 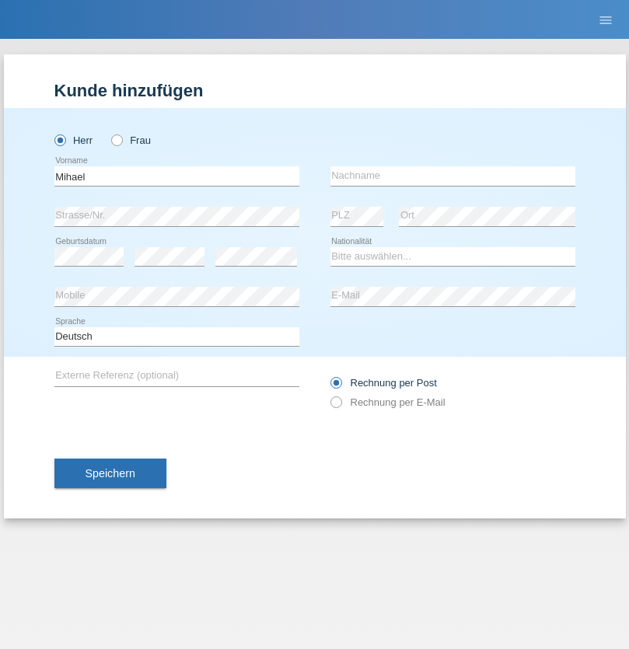 What do you see at coordinates (335, 386) in the screenshot?
I see `input: Rechnung per Post` at bounding box center [335, 386].